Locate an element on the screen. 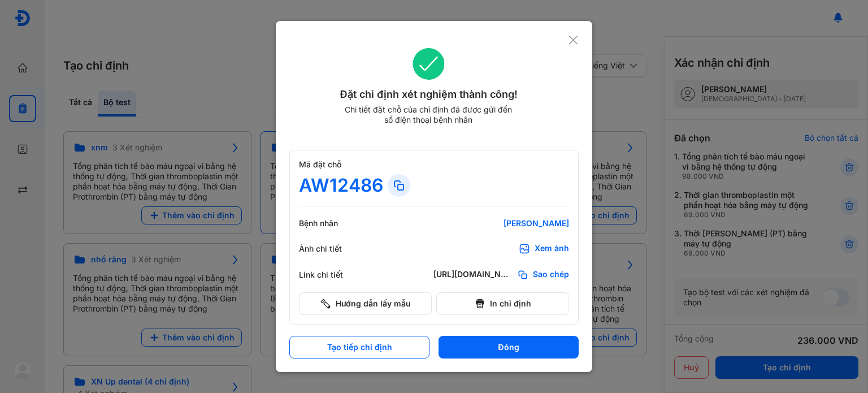  button: Đóng is located at coordinates (508, 347).